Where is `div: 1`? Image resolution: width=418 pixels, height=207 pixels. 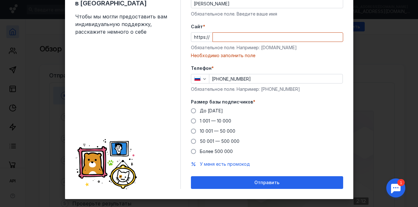
div: 1 is located at coordinates (18, 7).